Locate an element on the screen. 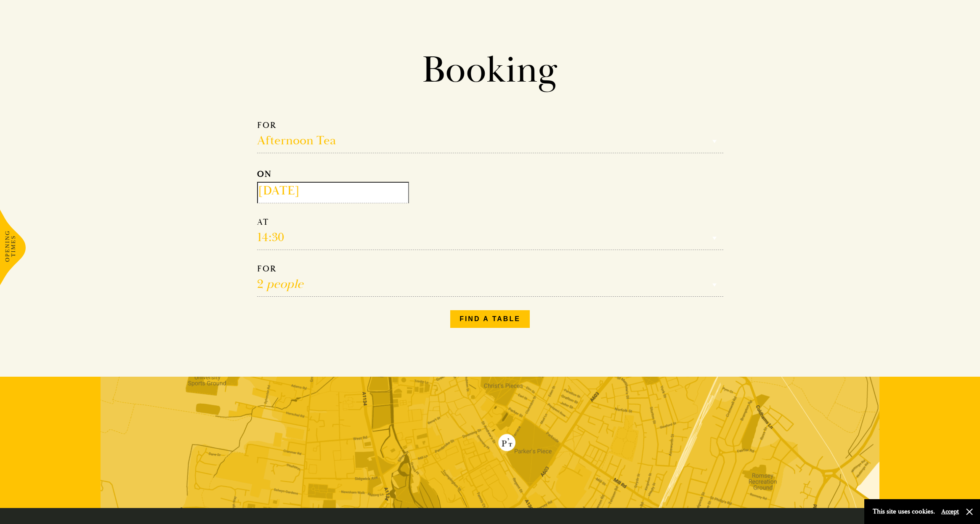 The width and height of the screenshot is (980, 524). p: This site uses cookies. is located at coordinates (904, 511).